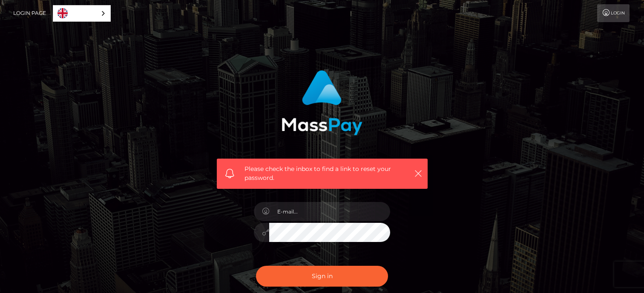  What do you see at coordinates (613, 13) in the screenshot?
I see `a: Login` at bounding box center [613, 13].